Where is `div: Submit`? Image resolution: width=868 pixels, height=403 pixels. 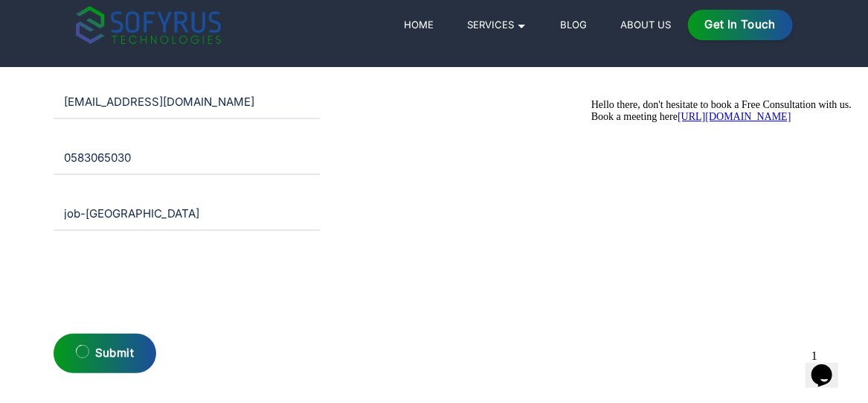 div: Submit is located at coordinates (105, 353).